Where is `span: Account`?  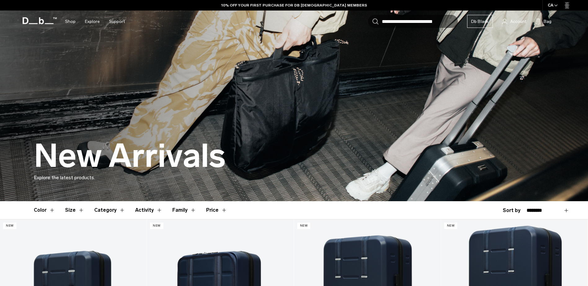
span: Account is located at coordinates (518, 21).